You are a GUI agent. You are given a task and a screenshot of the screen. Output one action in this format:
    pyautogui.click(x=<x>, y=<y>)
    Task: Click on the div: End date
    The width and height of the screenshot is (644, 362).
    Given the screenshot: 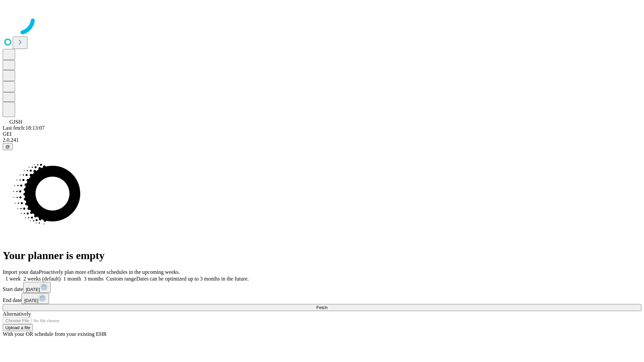 What is the action you would take?
    pyautogui.click(x=322, y=299)
    